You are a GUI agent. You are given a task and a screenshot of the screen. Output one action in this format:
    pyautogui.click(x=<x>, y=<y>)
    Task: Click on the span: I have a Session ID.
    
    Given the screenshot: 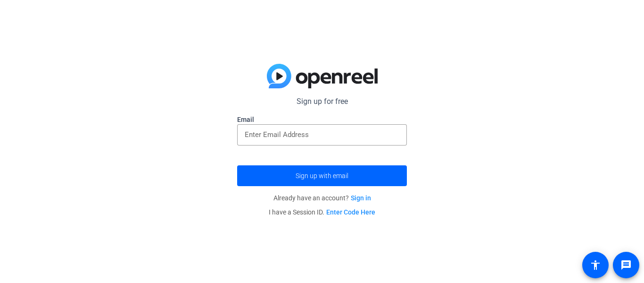 What is the action you would take?
    pyautogui.click(x=322, y=212)
    